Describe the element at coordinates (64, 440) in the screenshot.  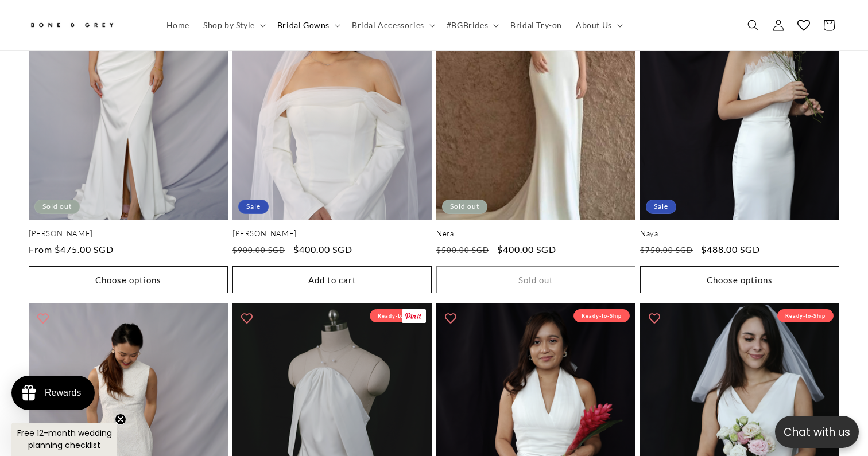
I see `div: Free 12-month wedding planning checklistClose teaser` at that location.